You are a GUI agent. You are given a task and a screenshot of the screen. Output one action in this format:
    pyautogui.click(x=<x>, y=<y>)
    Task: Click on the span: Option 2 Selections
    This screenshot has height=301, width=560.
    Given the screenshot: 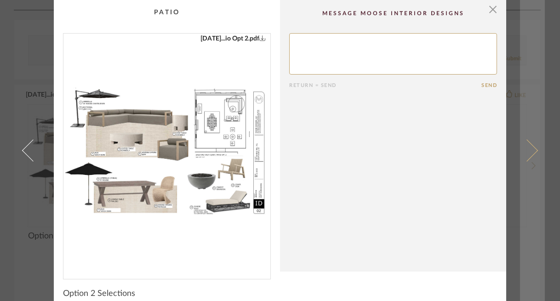 What is the action you would take?
    pyautogui.click(x=99, y=294)
    